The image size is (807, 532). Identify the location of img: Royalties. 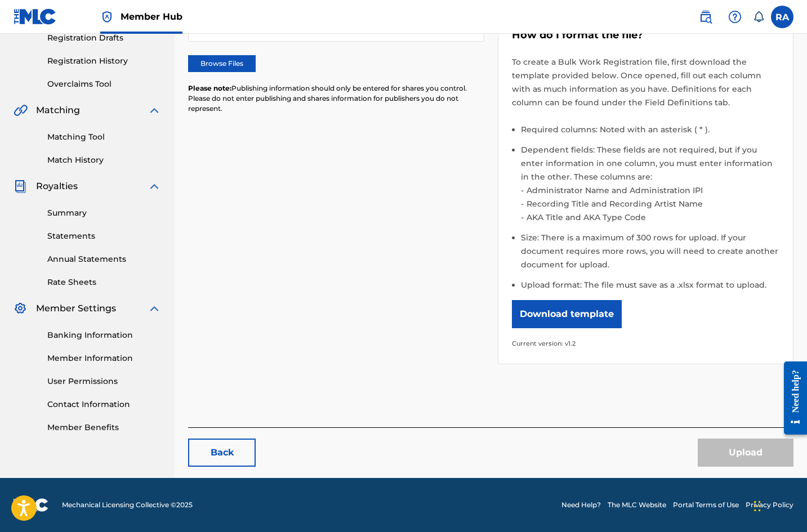
(20, 186).